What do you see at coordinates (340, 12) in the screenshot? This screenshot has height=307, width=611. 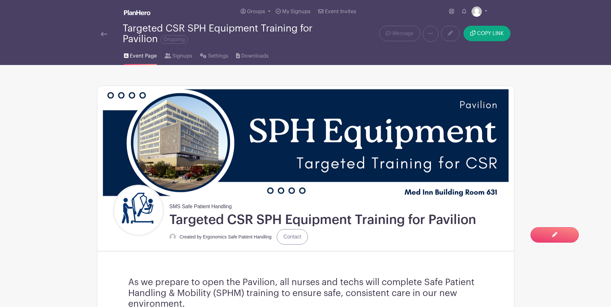 I see `span: Event Invites` at bounding box center [340, 12].